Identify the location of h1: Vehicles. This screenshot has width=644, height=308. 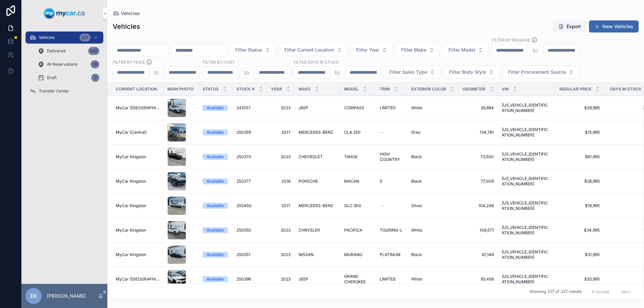
(126, 26).